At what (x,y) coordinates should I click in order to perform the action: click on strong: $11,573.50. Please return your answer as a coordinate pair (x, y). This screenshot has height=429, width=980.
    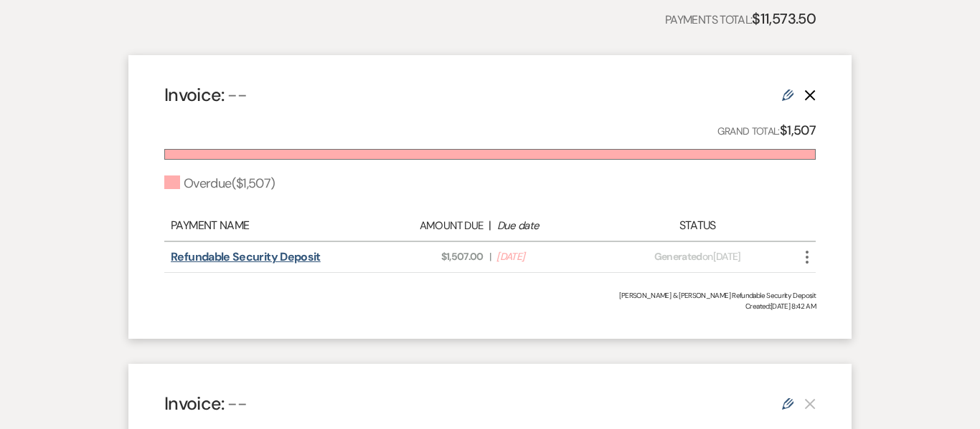
    Looking at the image, I should click on (783, 18).